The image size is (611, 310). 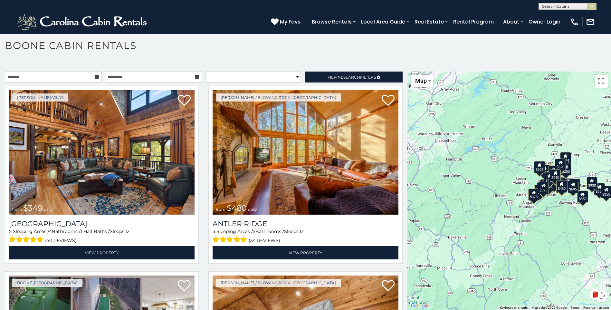 I want to click on img: Antler Ridge, so click(x=306, y=152).